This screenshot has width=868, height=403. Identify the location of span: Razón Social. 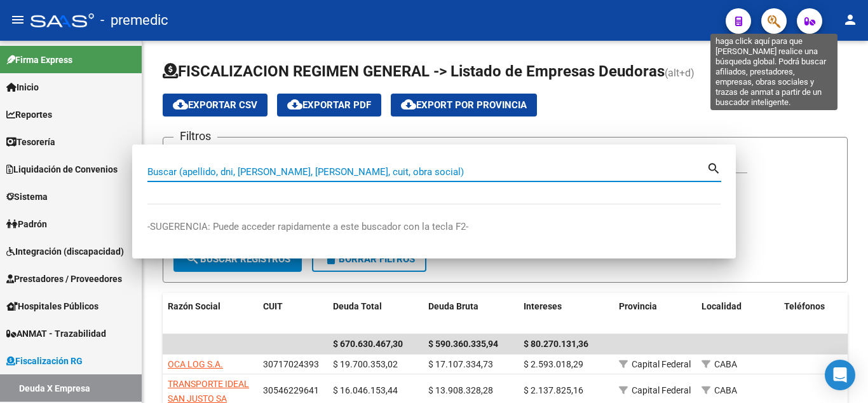
(194, 306).